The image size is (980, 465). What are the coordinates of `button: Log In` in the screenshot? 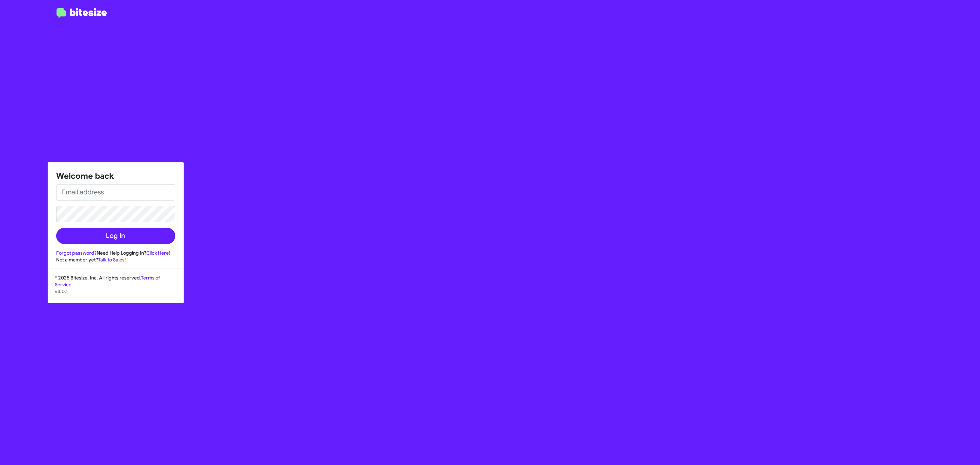 It's located at (116, 236).